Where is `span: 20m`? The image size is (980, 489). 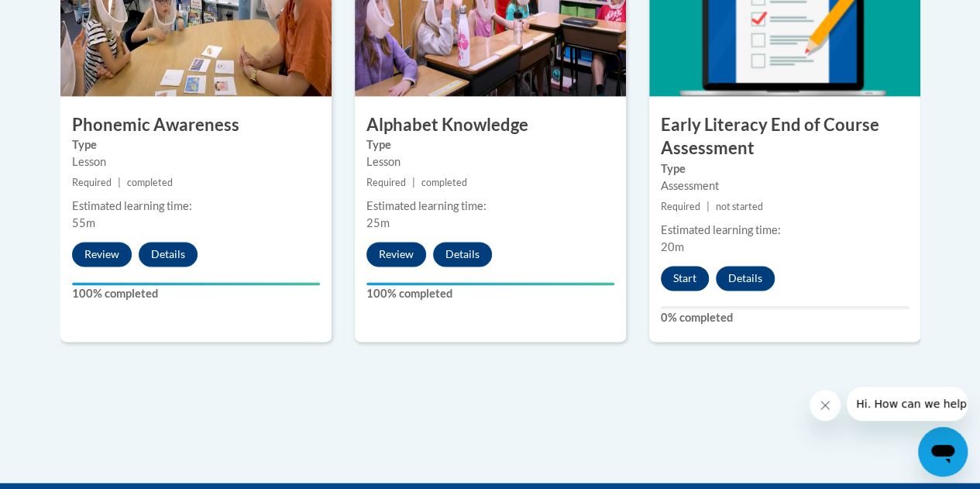
span: 20m is located at coordinates (673, 246).